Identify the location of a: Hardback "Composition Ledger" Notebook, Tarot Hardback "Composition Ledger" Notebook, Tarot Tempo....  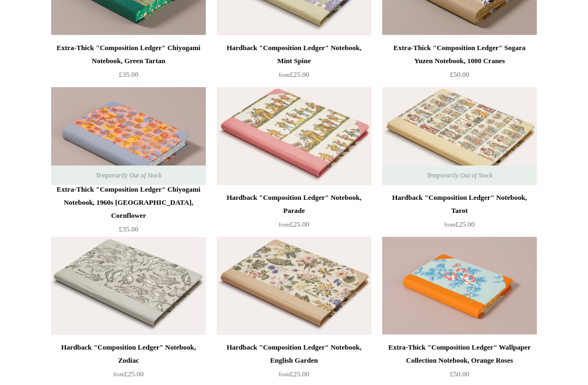
(459, 137).